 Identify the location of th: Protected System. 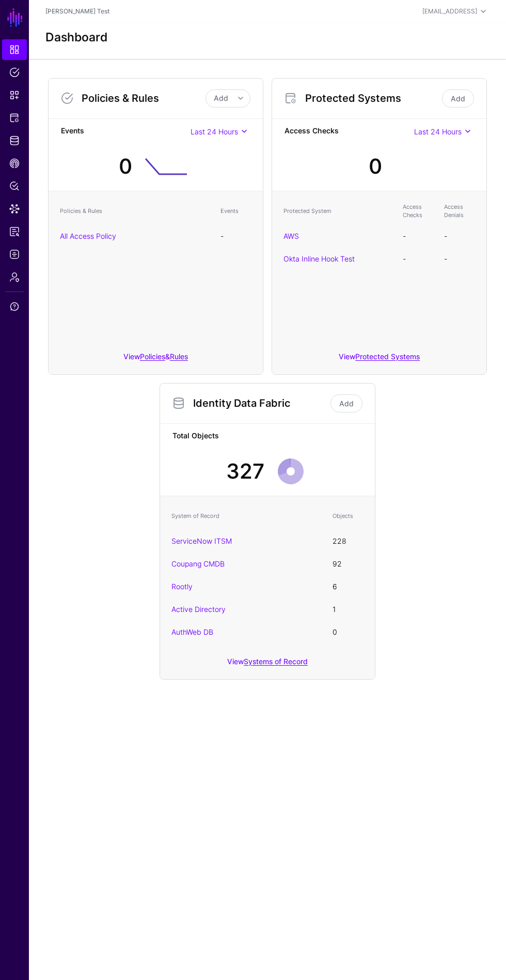
(338, 211).